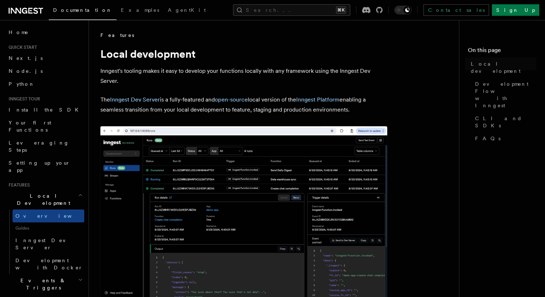 Image resolution: width=545 pixels, height=297 pixels. What do you see at coordinates (45, 84) in the screenshot?
I see `a: Python` at bounding box center [45, 84].